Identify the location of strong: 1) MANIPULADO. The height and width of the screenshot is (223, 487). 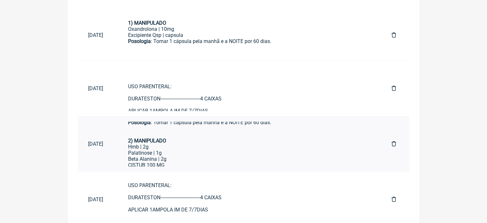
(147, 23).